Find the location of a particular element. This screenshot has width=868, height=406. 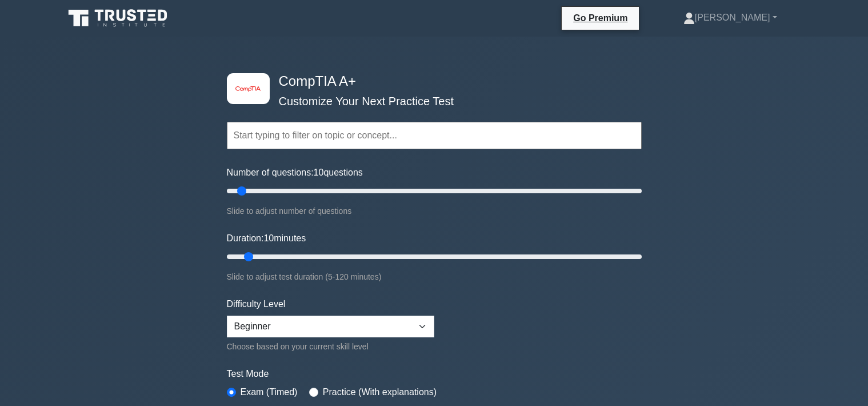

label: Difficulty Level is located at coordinates (256, 304).